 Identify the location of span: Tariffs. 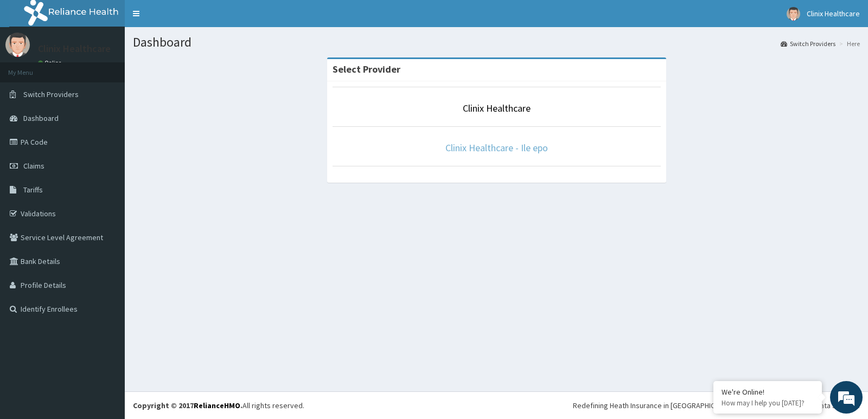
(33, 190).